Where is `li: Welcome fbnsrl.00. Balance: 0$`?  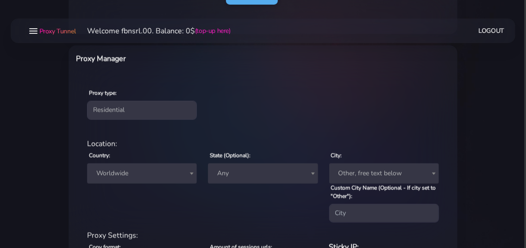 li: Welcome fbnsrl.00. Balance: 0$ is located at coordinates (153, 31).